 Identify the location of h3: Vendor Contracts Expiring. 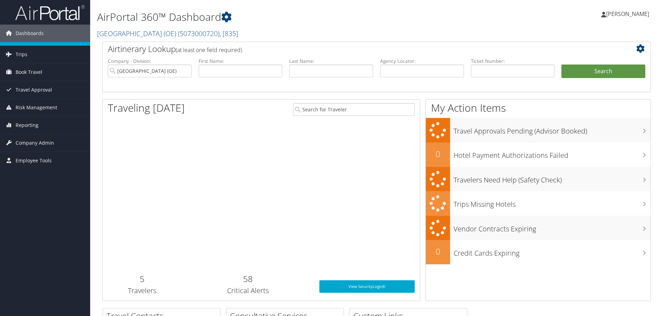
(552, 227).